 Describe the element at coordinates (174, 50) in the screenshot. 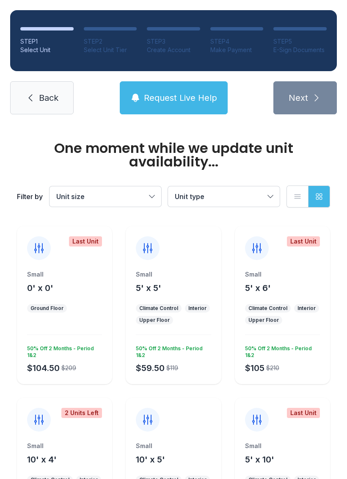

I see `div: Create Account` at that location.